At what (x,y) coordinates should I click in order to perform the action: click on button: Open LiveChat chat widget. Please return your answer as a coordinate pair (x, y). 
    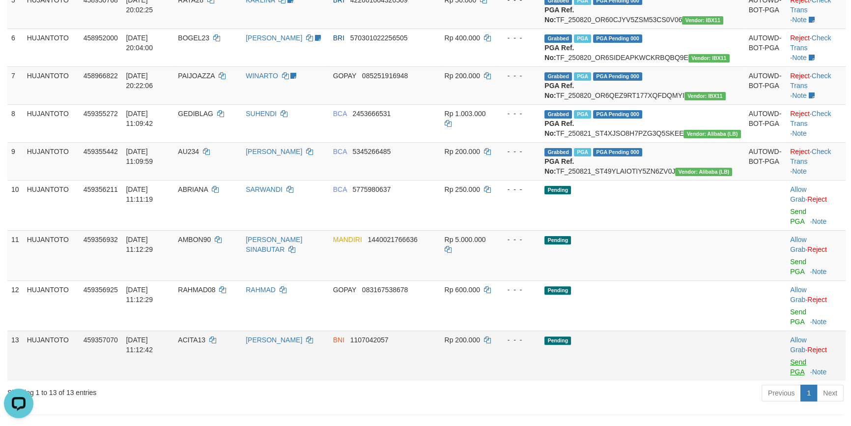
    Looking at the image, I should click on (19, 19).